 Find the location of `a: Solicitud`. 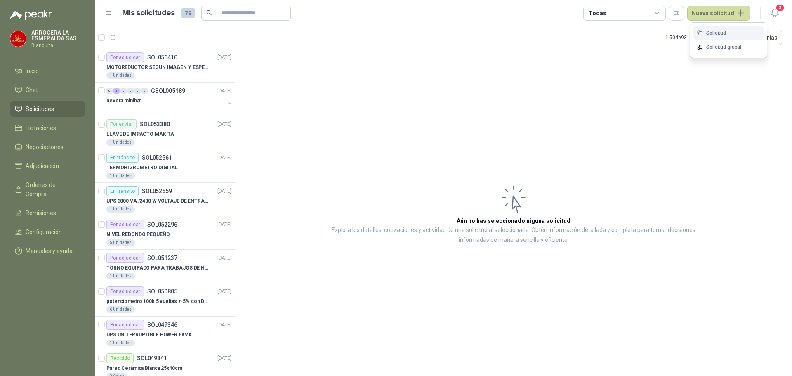

a: Solicitud is located at coordinates (728, 33).